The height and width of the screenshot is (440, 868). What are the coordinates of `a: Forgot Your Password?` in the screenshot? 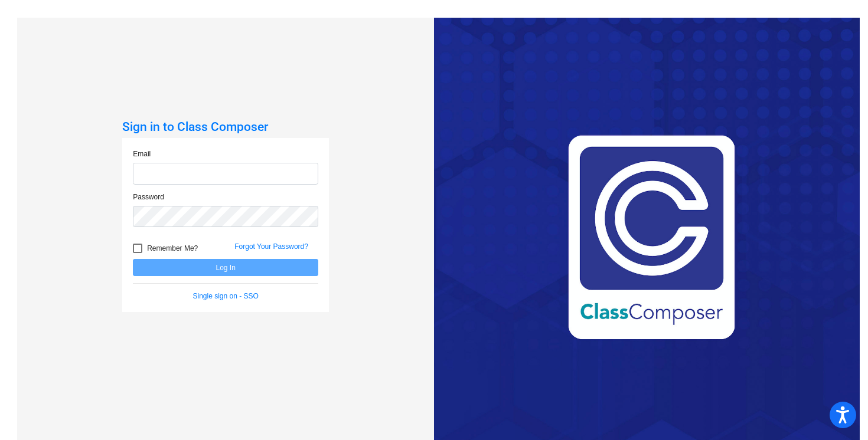 It's located at (271, 247).